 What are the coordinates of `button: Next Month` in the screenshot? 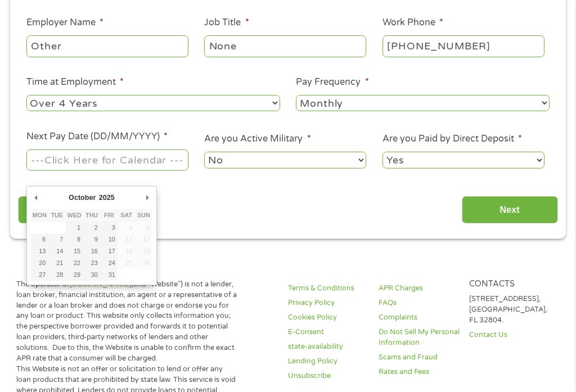 It's located at (147, 198).